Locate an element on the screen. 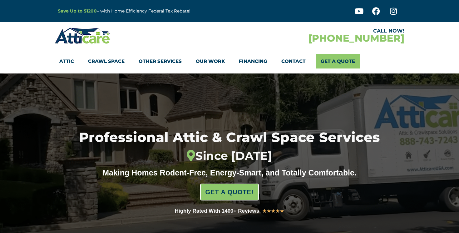 The image size is (459, 233). a: Our Work is located at coordinates (210, 61).